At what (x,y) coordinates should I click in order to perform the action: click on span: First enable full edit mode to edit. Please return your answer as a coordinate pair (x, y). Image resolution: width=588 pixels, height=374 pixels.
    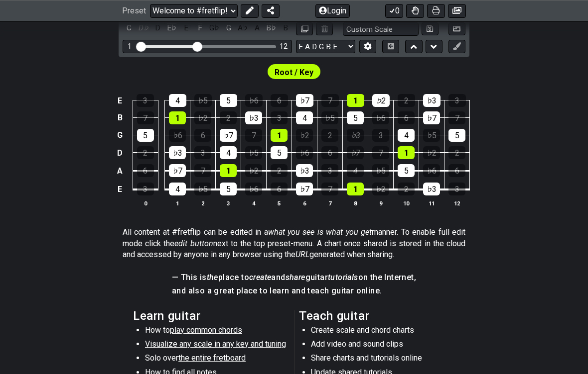
    Looking at the image, I should click on (294, 72).